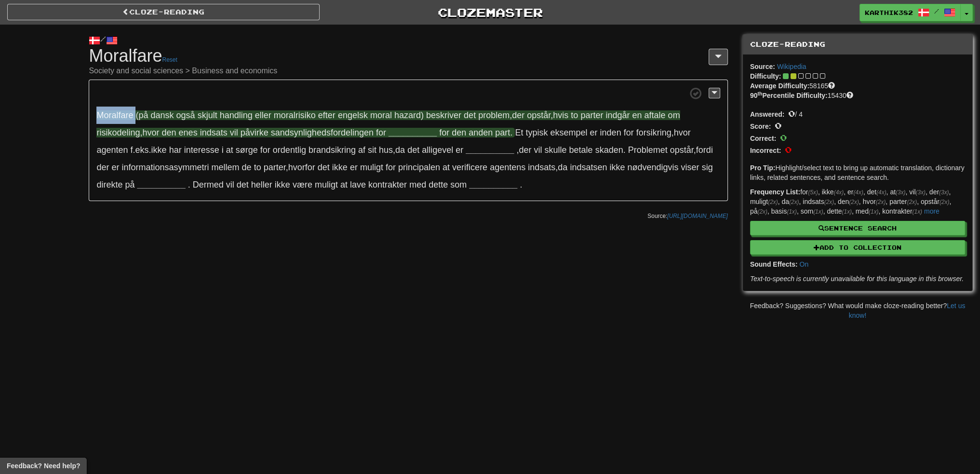 Image resolution: width=980 pixels, height=474 pixels. What do you see at coordinates (858, 228) in the screenshot?
I see `button: Sentence Search` at bounding box center [858, 228].